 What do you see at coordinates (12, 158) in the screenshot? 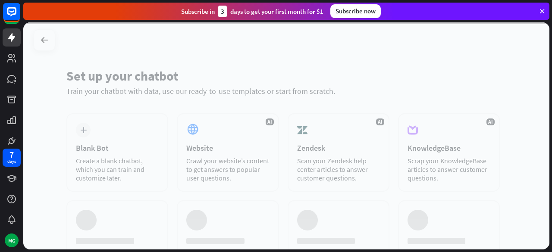
I see `a: 7 days` at bounding box center [12, 158].